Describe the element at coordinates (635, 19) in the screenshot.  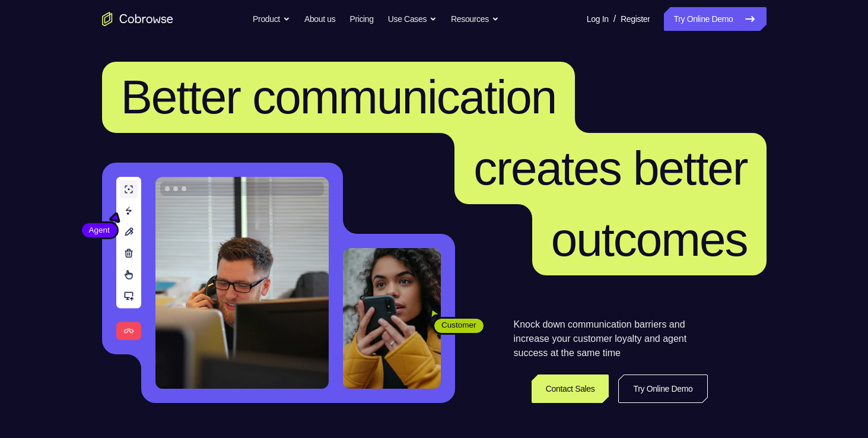
I see `a: Register` at that location.